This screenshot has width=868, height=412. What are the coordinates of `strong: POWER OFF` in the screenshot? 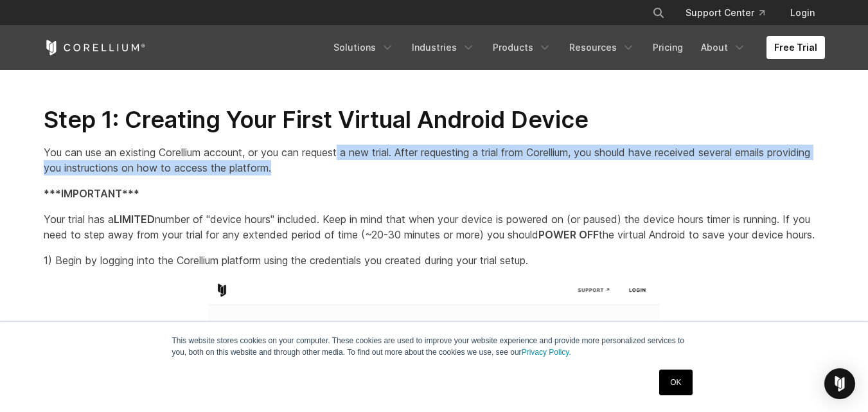 It's located at (569, 234).